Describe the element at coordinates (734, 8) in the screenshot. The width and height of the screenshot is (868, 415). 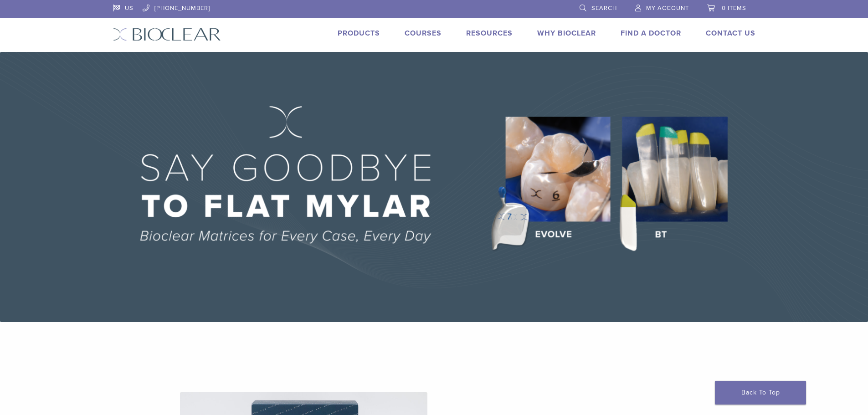
I see `span: 0 items` at that location.